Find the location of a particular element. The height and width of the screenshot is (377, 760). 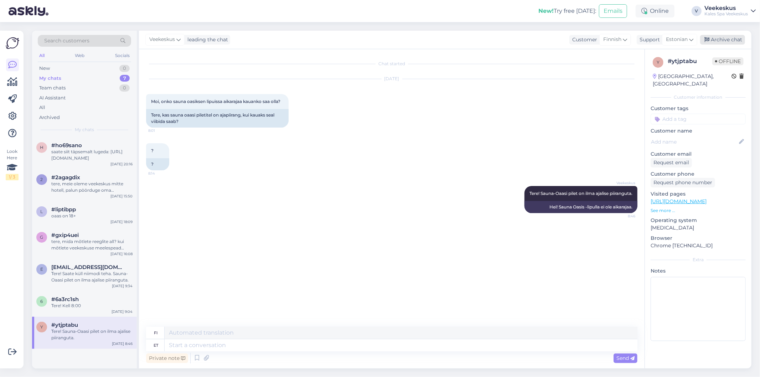

div: Socials is located at coordinates (122, 56).